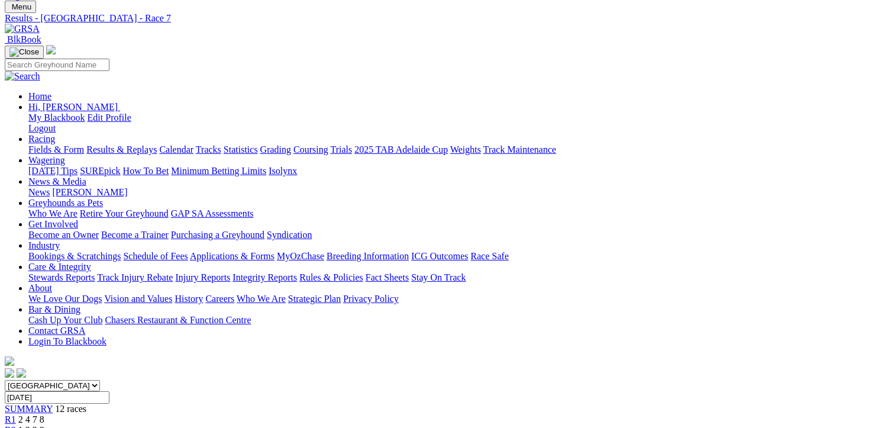  I want to click on a: Care & Integrity, so click(60, 266).